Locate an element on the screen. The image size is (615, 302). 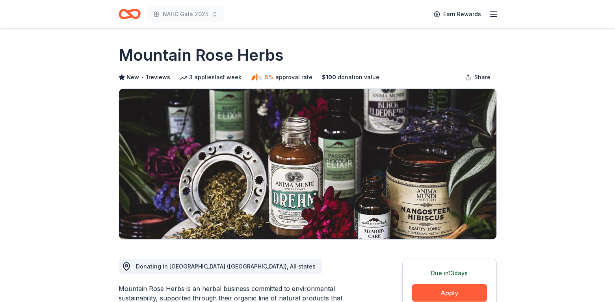
img: Image for Mountain Rose Herbs is located at coordinates (308, 164).